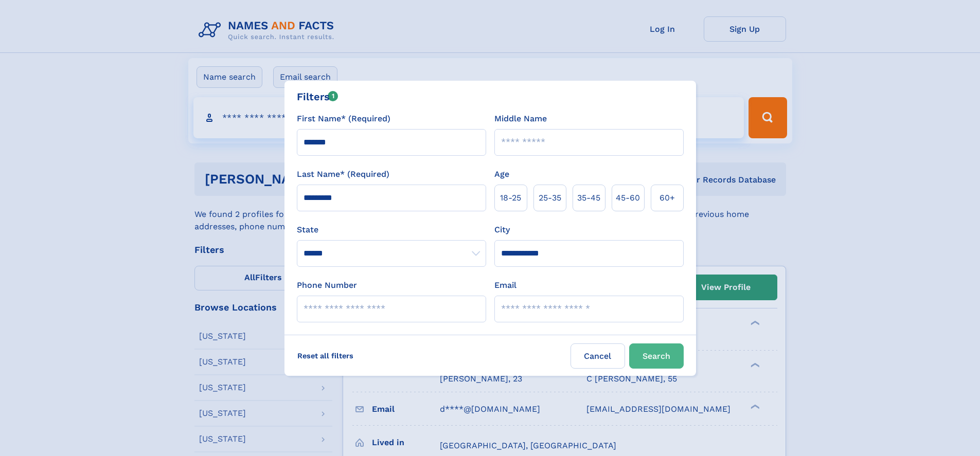 The image size is (980, 456). I want to click on label: First Name* (Required), so click(343, 119).